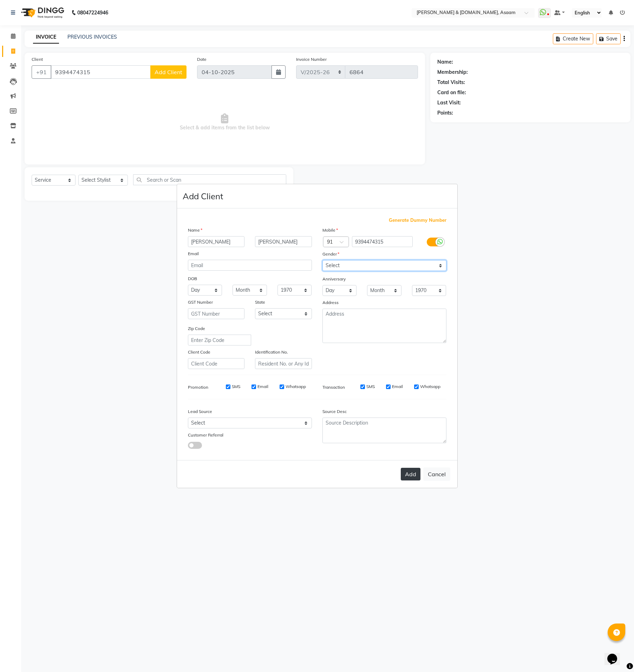  Describe the element at coordinates (201, 302) in the screenshot. I see `label: GST Number` at that location.